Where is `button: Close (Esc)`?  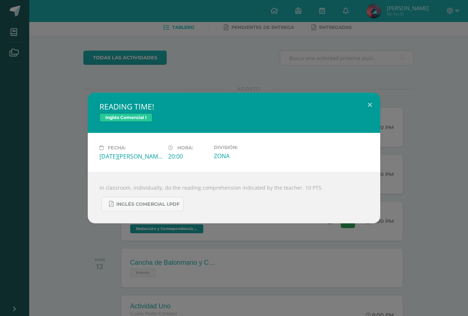 button: Close (Esc) is located at coordinates (370, 105).